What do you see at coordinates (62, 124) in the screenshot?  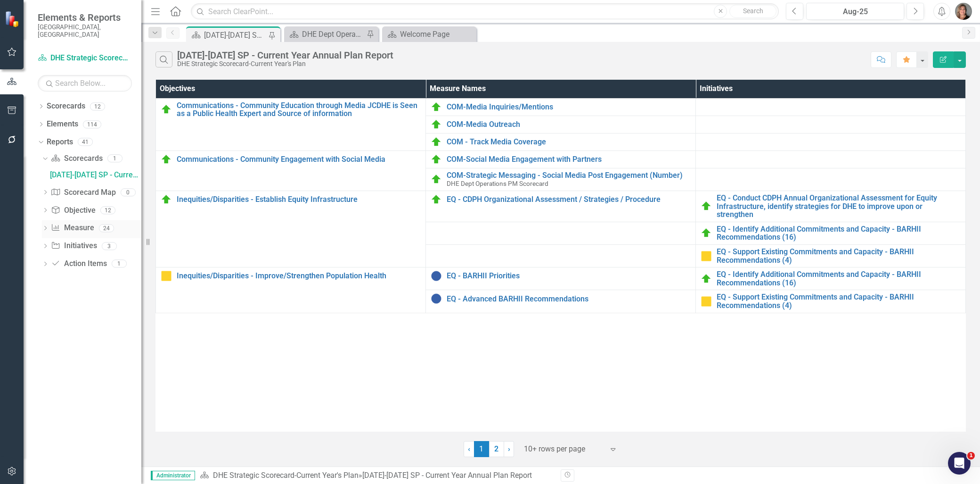 I see `a: Elements` at bounding box center [62, 124].